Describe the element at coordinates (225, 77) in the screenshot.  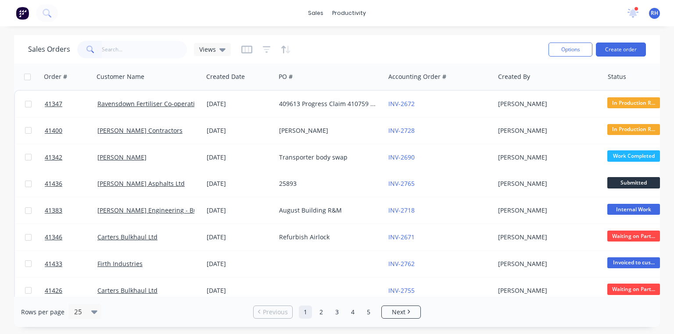
I see `div: Created Date` at that location.